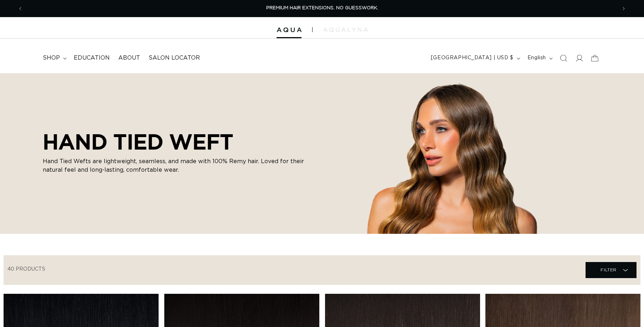 Image resolution: width=644 pixels, height=327 pixels. Describe the element at coordinates (346, 30) in the screenshot. I see `img: aqualyna.com` at that location.